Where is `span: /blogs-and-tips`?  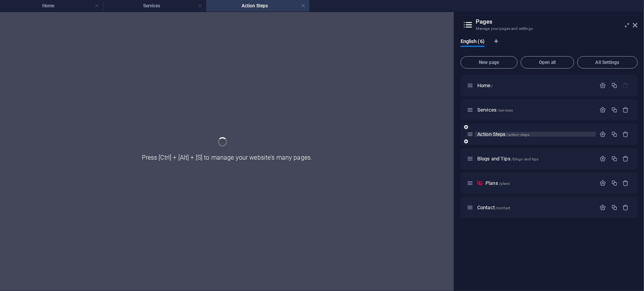 span: /blogs-and-tips is located at coordinates (525, 159).